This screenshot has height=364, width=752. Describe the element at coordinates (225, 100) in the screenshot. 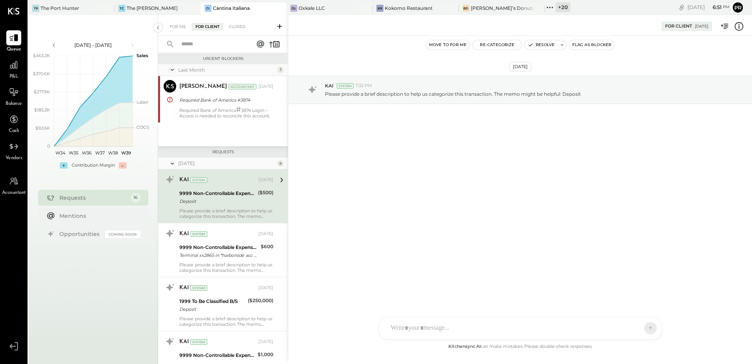

I see `div: Required Bank of America #3874` at that location.